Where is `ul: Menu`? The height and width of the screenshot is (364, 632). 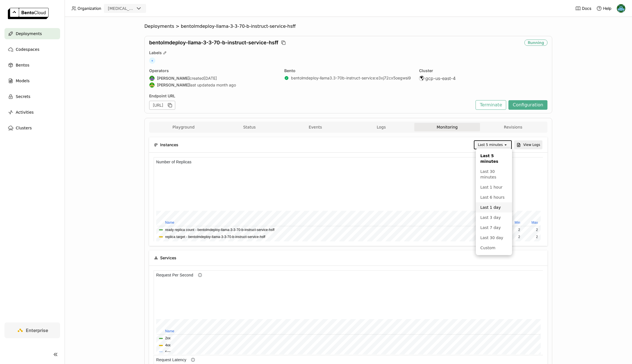
ul: Menu is located at coordinates (494, 202).